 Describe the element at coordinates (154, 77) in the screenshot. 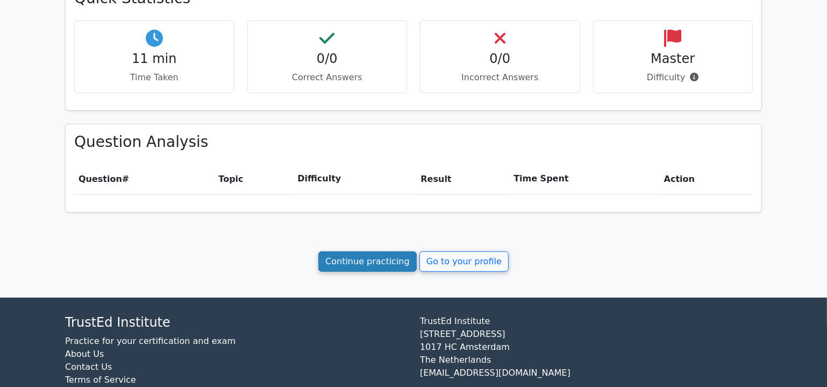

I see `p: Time Taken` at that location.